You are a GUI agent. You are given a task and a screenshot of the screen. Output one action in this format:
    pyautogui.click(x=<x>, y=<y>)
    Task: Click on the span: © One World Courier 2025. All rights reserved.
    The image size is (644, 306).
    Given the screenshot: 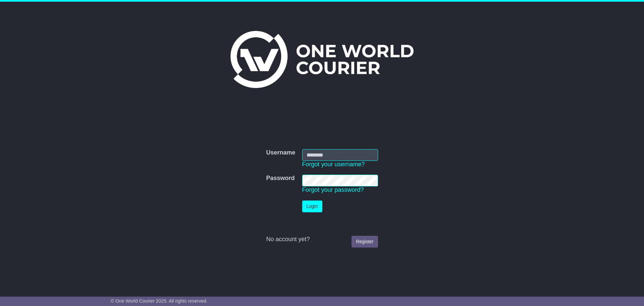 What is the action you would take?
    pyautogui.click(x=159, y=301)
    